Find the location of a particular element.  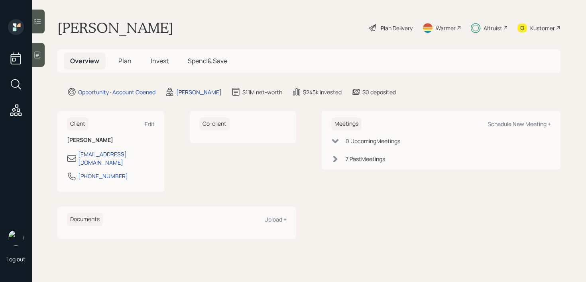

div: Edit is located at coordinates (149, 124).